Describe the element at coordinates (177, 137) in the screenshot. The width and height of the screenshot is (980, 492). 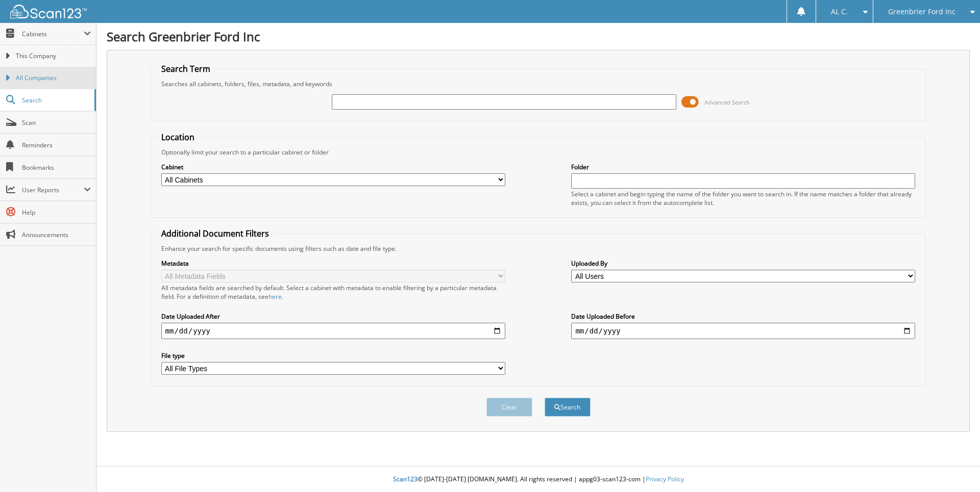
I see `legend: Location` at that location.